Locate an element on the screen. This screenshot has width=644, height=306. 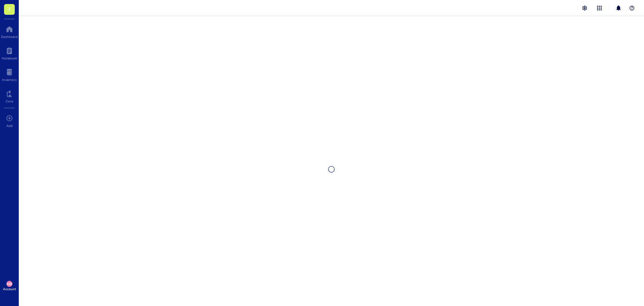
div: Inventory is located at coordinates (9, 80).